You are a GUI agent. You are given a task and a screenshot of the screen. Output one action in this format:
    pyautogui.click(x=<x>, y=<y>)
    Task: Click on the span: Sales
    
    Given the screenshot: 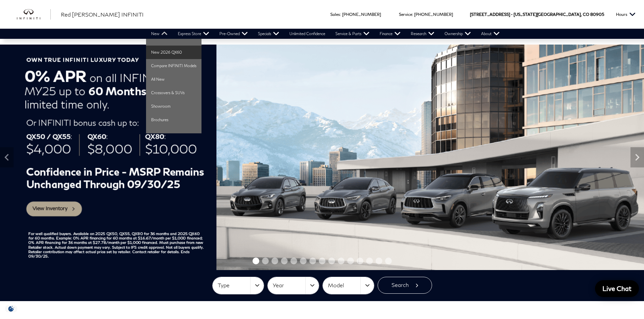 What is the action you would take?
    pyautogui.click(x=335, y=14)
    